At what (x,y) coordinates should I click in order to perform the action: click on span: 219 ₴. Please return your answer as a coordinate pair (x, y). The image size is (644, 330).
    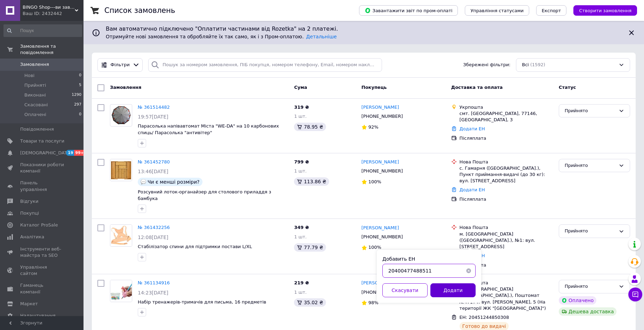
    Looking at the image, I should click on (301, 282).